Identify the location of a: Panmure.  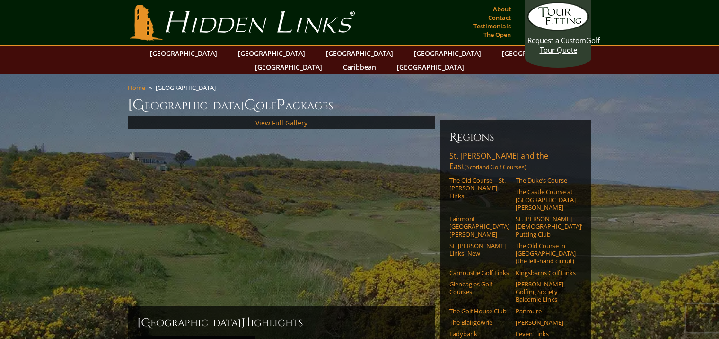
(545, 311).